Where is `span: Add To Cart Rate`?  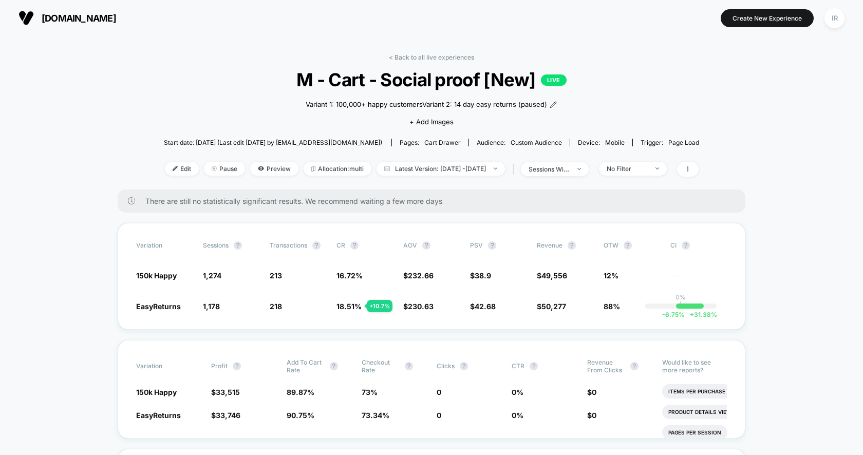 span: Add To Cart Rate is located at coordinates (306, 366).